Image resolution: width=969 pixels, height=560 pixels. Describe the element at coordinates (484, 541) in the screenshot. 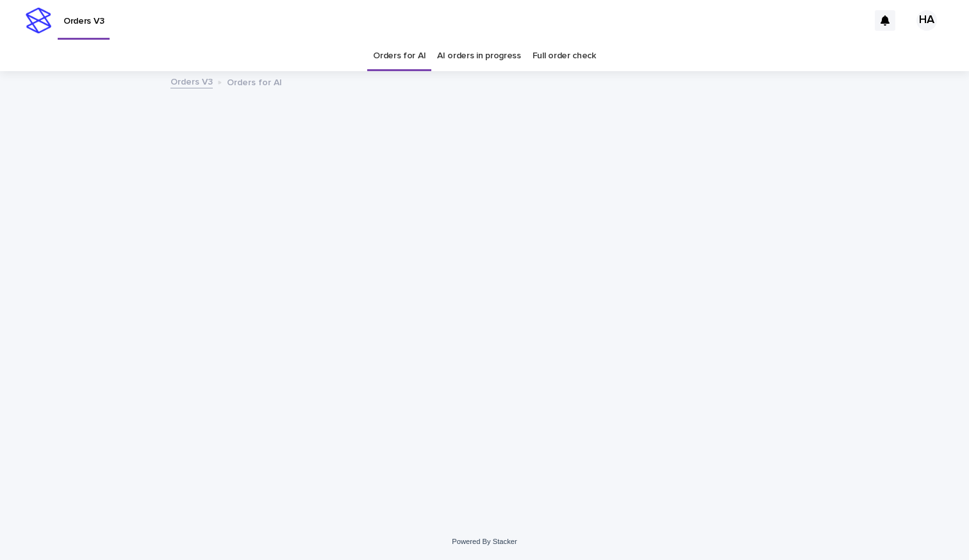

I see `a: Powered By Stacker` at that location.